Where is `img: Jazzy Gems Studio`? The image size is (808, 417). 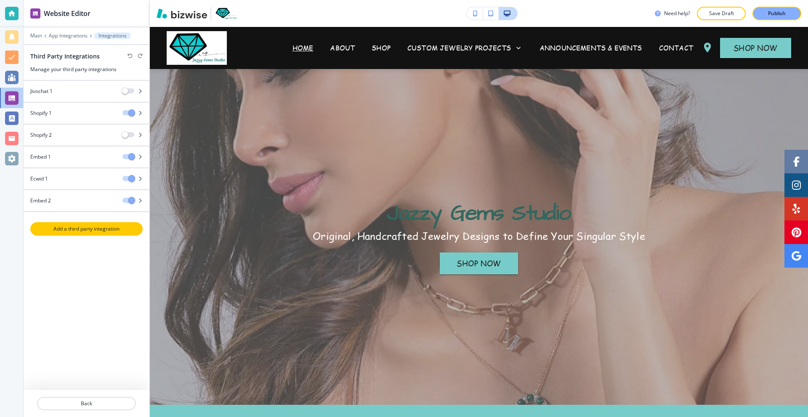 img: Jazzy Gems Studio is located at coordinates (209, 48).